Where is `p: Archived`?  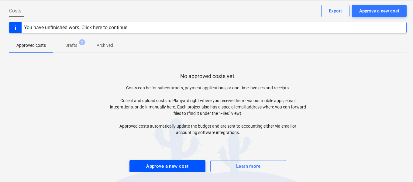 p: Archived is located at coordinates (105, 45).